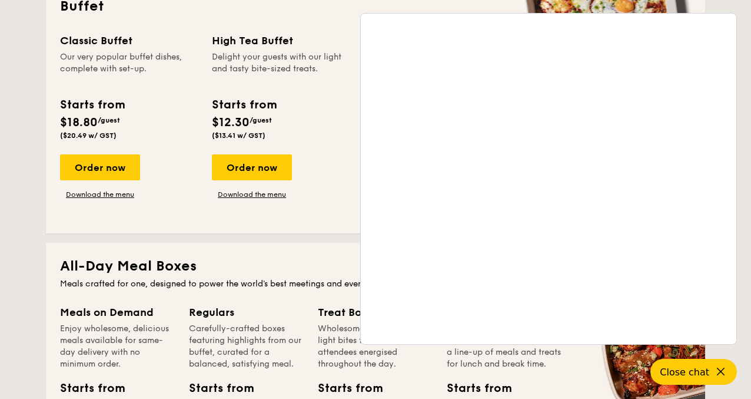  Describe the element at coordinates (376, 266) in the screenshot. I see `h2: All-Day Meal Boxes` at that location.